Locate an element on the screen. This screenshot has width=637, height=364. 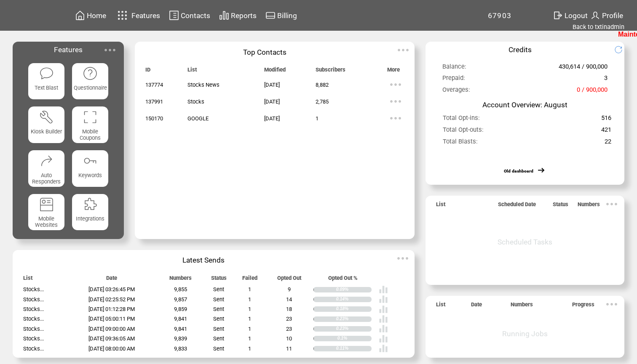
span: Failed is located at coordinates (250, 280).